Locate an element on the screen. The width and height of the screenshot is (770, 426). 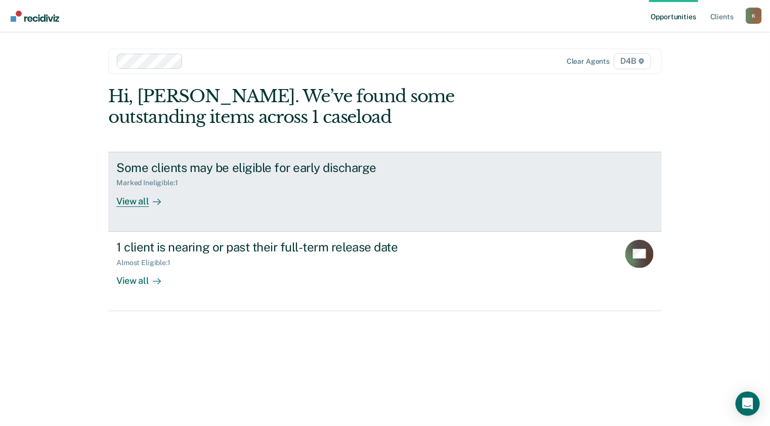
button: Profile dropdown button is located at coordinates (754, 16).